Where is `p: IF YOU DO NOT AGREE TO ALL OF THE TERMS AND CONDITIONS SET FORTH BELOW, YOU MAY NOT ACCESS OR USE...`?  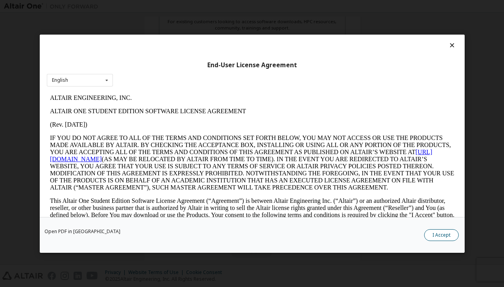
p: IF YOU DO NOT AGREE TO ALL OF THE TERMS AND CONDITIONS SET FORTH BELOW, YOU MAY NOT ACCESS OR USE... is located at coordinates (205, 72).